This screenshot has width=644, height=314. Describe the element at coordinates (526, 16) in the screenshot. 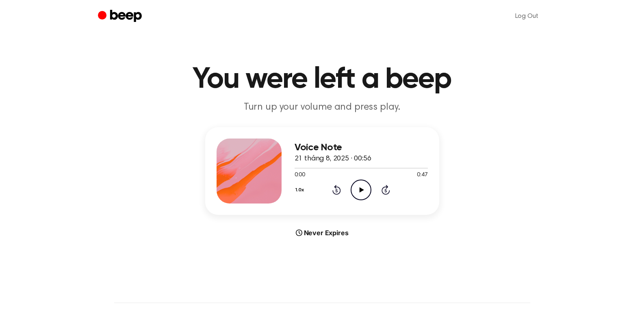

I see `a: Log Out` at that location.